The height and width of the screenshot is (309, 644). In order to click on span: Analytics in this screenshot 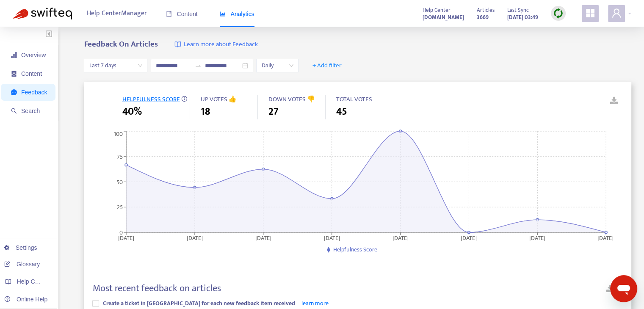, I will do `click(237, 14)`.